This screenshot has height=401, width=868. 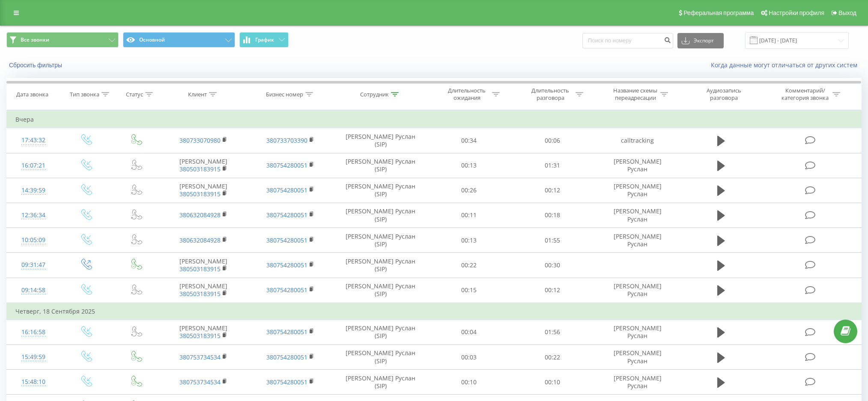 What do you see at coordinates (35, 40) in the screenshot?
I see `span: Все звонки` at bounding box center [35, 40].